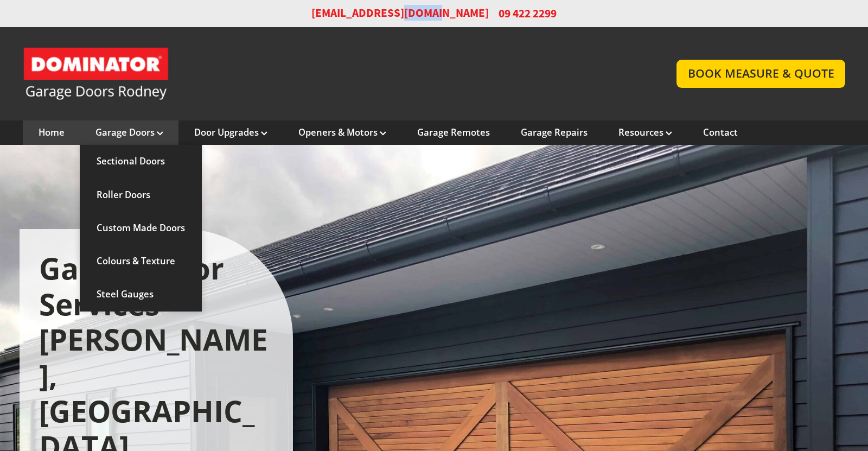 Image resolution: width=868 pixels, height=451 pixels. I want to click on a: Steel Gauges, so click(141, 294).